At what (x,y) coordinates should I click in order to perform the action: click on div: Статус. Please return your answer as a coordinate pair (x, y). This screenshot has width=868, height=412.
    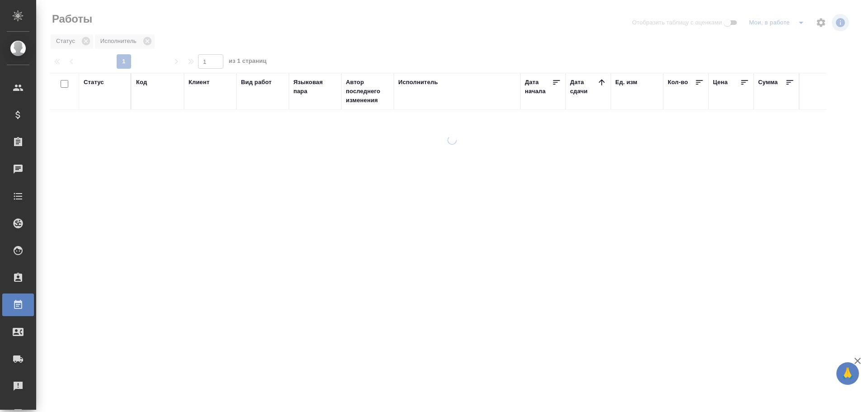
    Looking at the image, I should click on (94, 82).